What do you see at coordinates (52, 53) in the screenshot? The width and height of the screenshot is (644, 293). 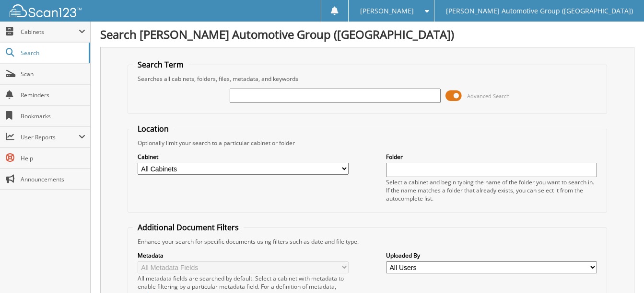 I see `span: Search` at bounding box center [52, 53].